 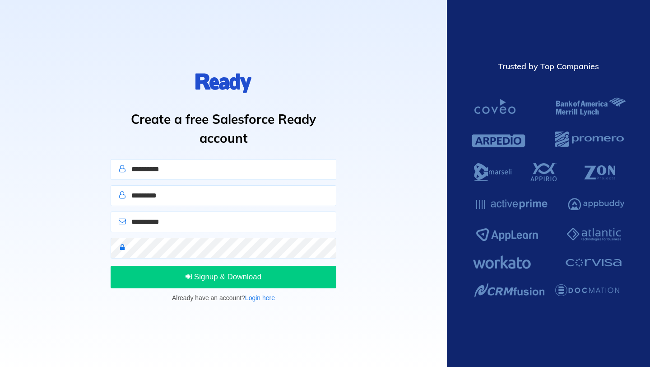 I want to click on span: Signup & Download, so click(x=224, y=276).